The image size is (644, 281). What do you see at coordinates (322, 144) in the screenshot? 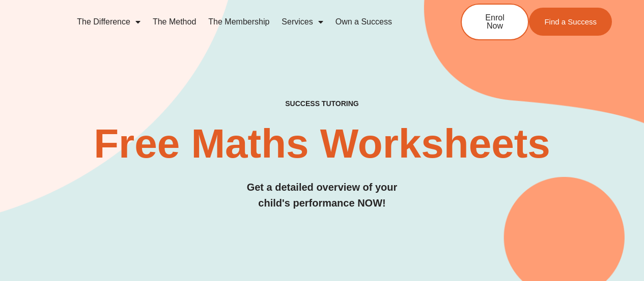
I see `h2: Free Maths Worksheets​` at bounding box center [322, 144].